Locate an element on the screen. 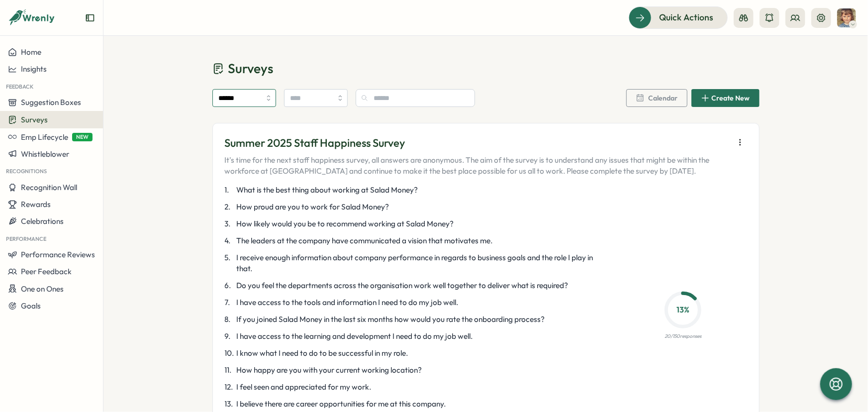  button: Jane Lapthorne is located at coordinates (847, 18).